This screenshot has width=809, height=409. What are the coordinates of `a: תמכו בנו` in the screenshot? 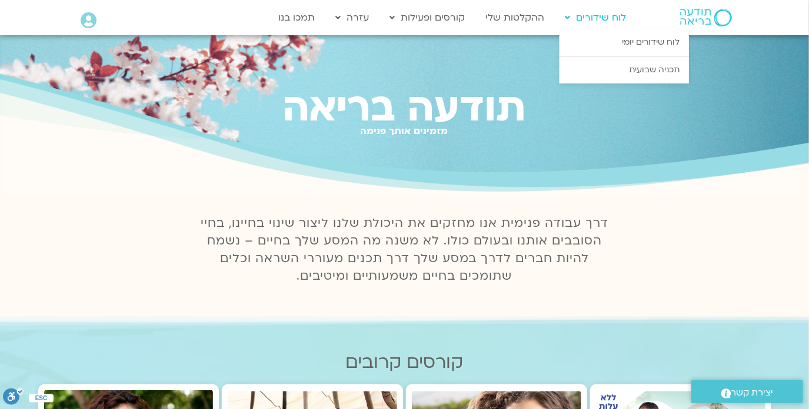 It's located at (297, 18).